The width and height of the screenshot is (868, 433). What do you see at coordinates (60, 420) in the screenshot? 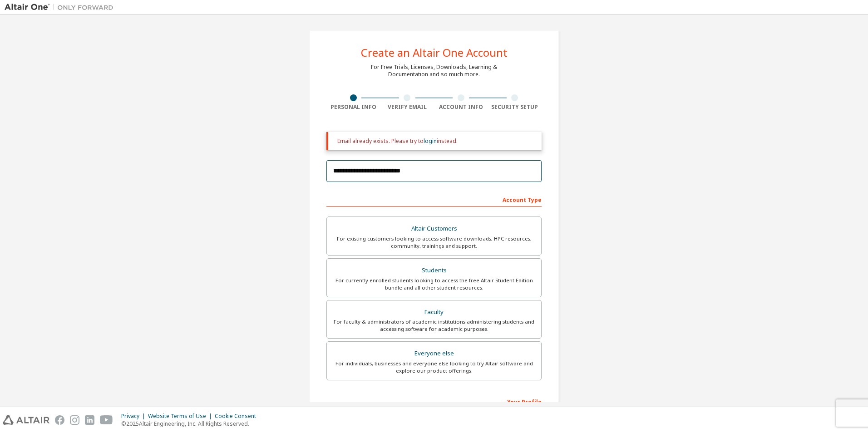
I see `img: facebook.svg` at bounding box center [60, 420].